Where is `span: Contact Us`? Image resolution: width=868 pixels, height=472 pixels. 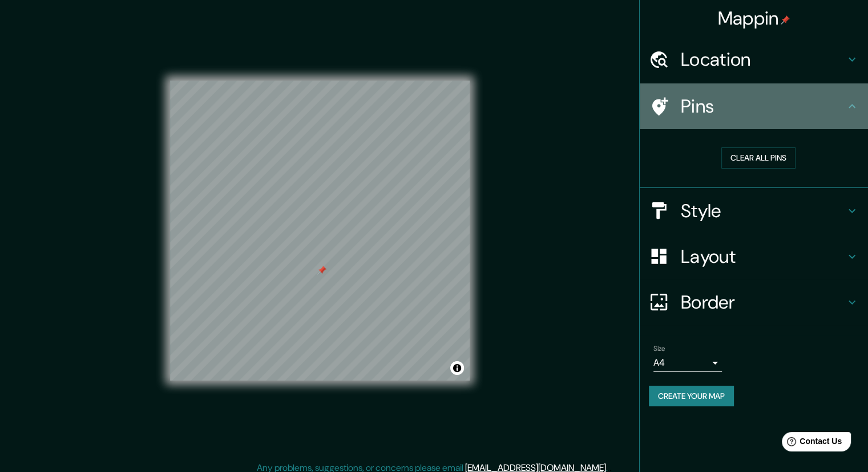 span: Contact Us is located at coordinates (54, 14).